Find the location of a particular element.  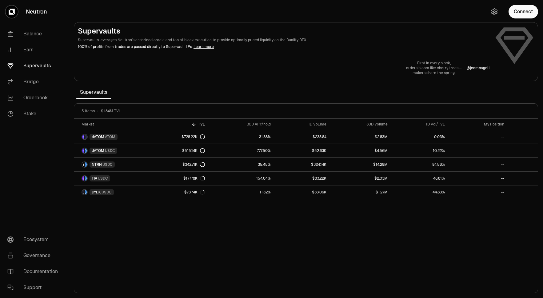

a: Orderbook is located at coordinates (34, 98).